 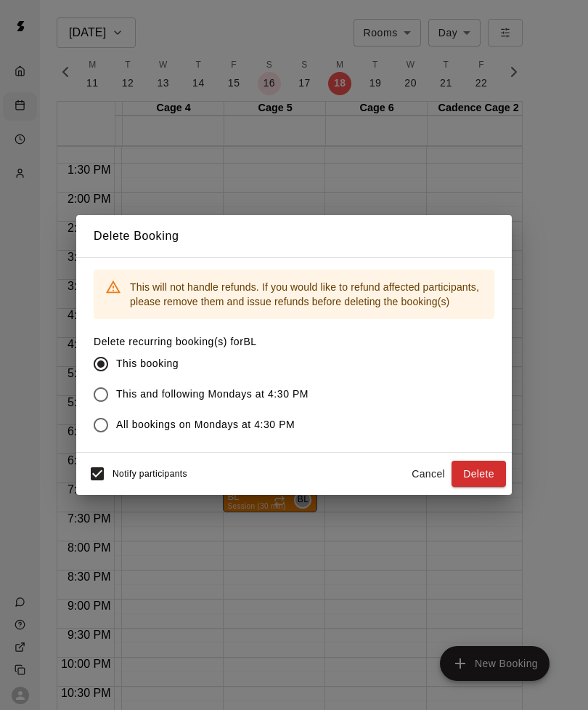 I want to click on button: Delete, so click(x=479, y=474).